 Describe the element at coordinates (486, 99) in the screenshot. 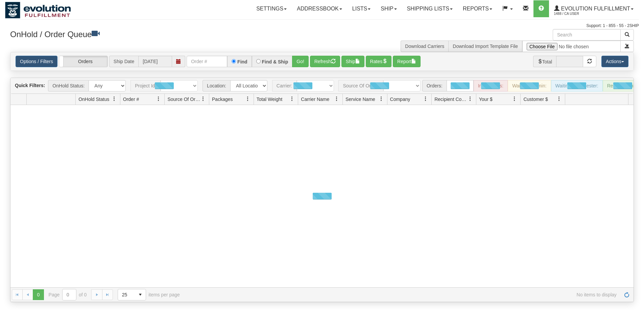

I see `span: Your $` at that location.